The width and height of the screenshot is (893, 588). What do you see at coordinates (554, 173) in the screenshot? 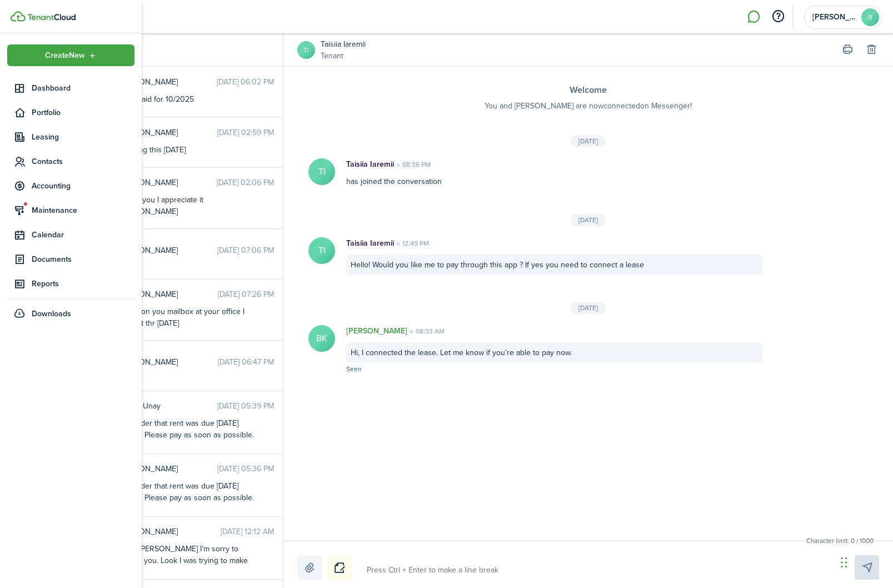
I see `div: has joined the conversation` at bounding box center [554, 173].